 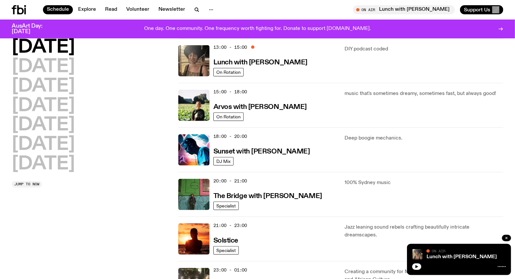 I want to click on p: music that's sometimes dreamy, sometimes fast, but always good!, so click(x=424, y=94).